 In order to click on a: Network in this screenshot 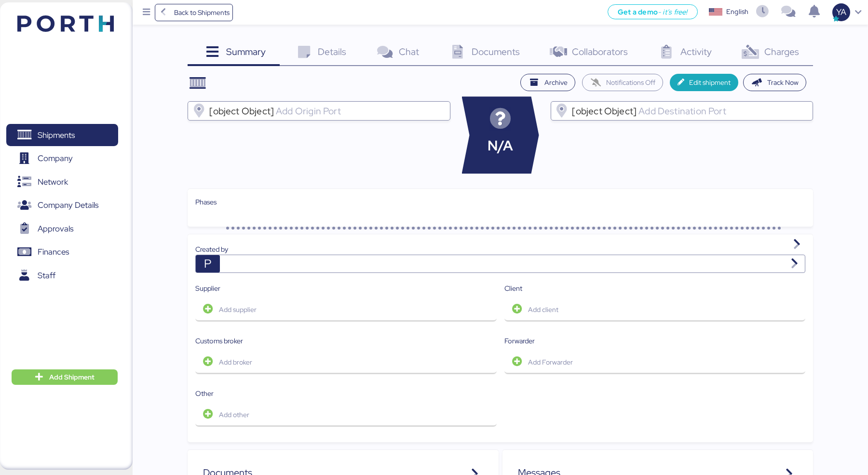, I will do `click(62, 181)`.